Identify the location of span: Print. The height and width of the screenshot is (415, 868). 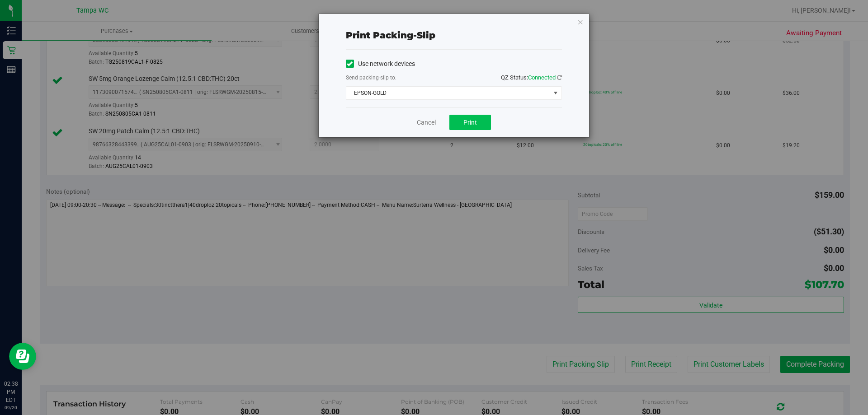
(470, 123).